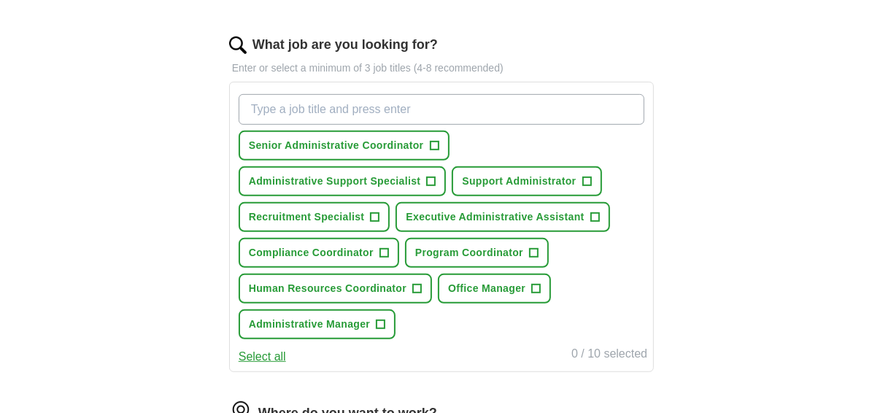 The width and height of the screenshot is (883, 413). What do you see at coordinates (238, 45) in the screenshot?
I see `img: search.png` at bounding box center [238, 45].